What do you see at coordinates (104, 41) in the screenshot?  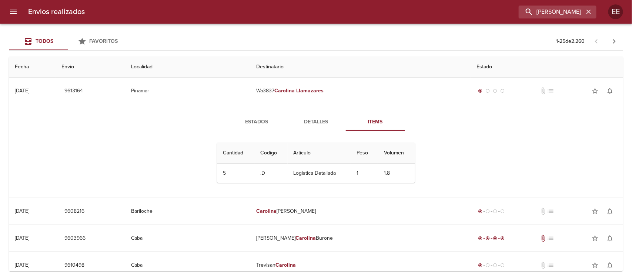 I see `span: Favoritos` at bounding box center [104, 41].